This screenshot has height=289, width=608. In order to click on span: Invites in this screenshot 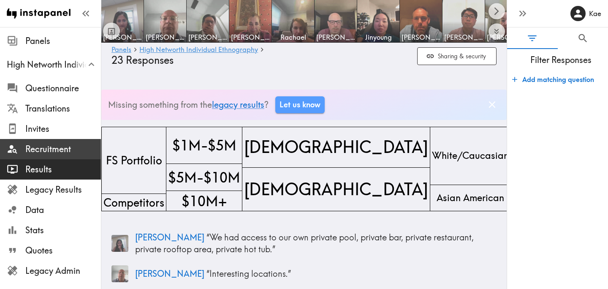, I will do `click(63, 129)`.